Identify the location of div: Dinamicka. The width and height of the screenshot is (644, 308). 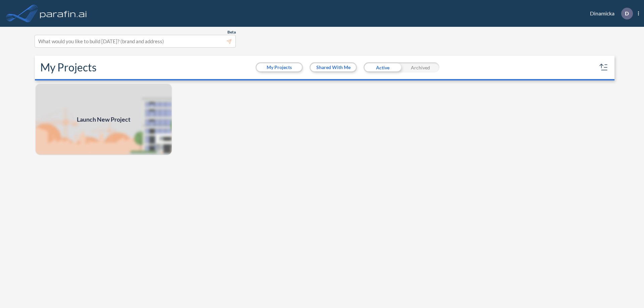
(610, 14).